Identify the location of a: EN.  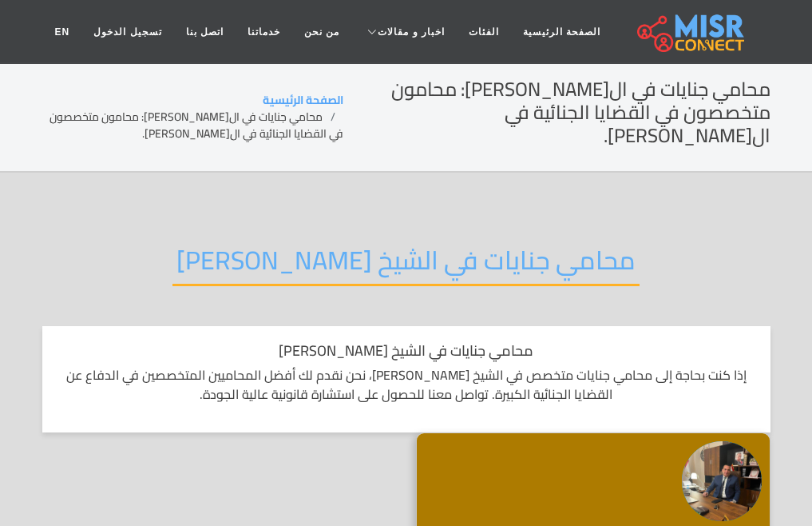
(63, 32).